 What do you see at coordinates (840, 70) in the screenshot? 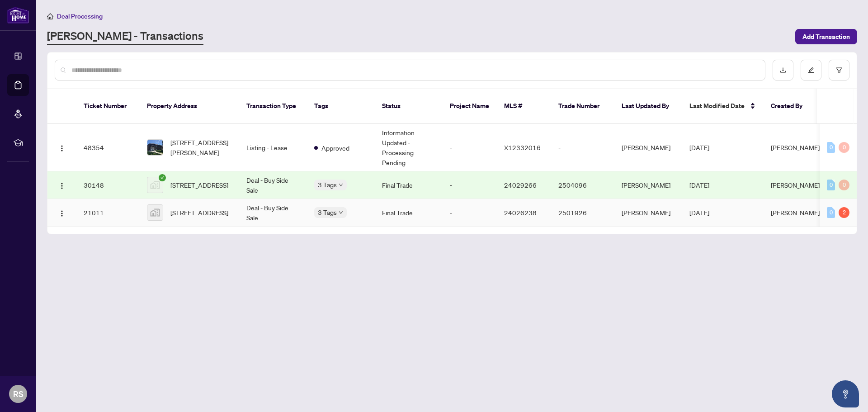
I see `span: filter` at bounding box center [840, 70].